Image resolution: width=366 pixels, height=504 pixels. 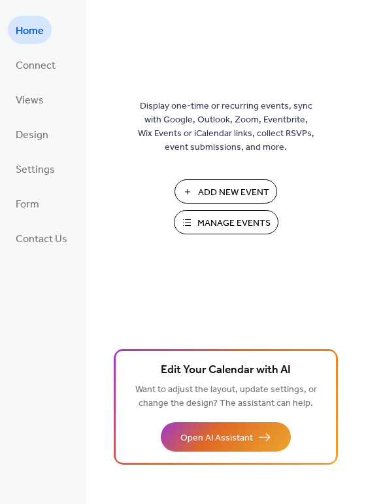 What do you see at coordinates (35, 64) in the screenshot?
I see `a: Connect` at bounding box center [35, 64].